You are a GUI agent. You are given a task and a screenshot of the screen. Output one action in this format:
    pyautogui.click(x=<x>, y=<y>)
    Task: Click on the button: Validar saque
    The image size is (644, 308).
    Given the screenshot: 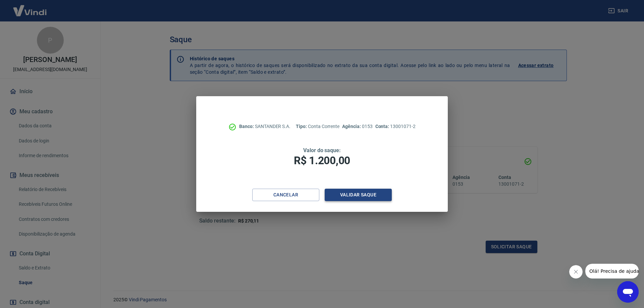 What is the action you would take?
    pyautogui.click(x=358, y=195)
    